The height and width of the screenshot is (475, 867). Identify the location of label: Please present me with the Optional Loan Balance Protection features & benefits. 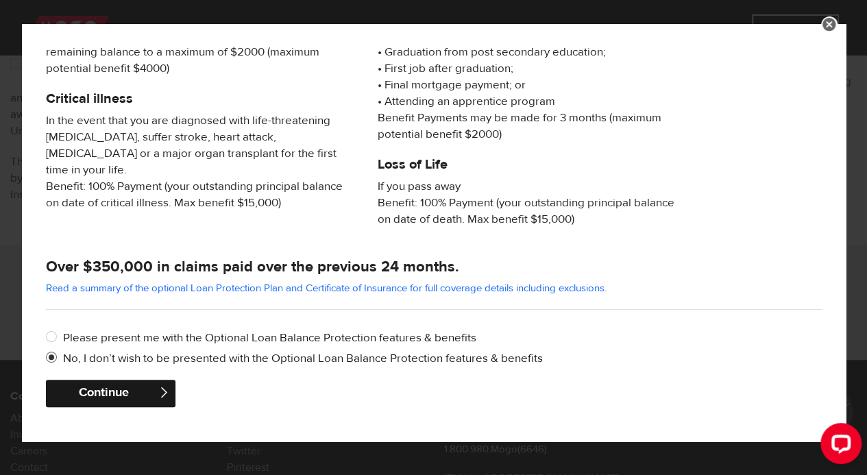
(442, 338).